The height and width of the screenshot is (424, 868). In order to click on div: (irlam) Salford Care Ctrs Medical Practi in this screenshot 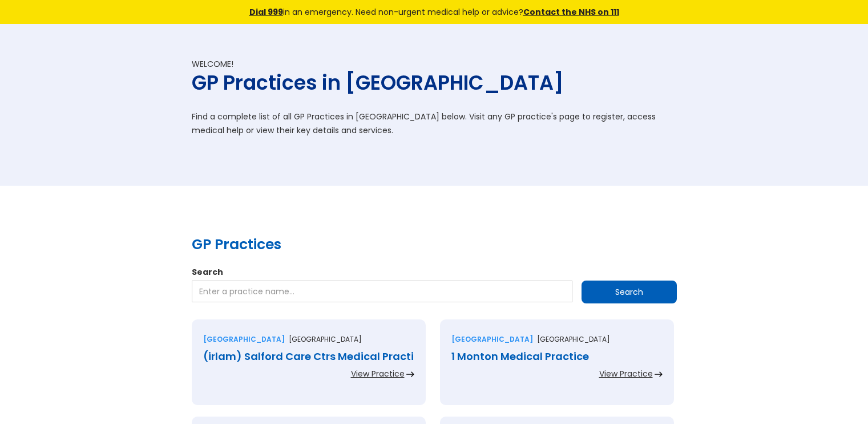, I will do `click(309, 356)`.